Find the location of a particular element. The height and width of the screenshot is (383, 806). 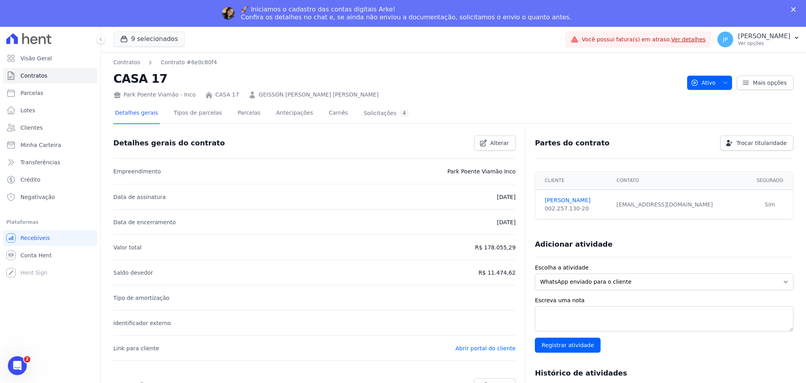

span: Recebíveis is located at coordinates (35, 238).